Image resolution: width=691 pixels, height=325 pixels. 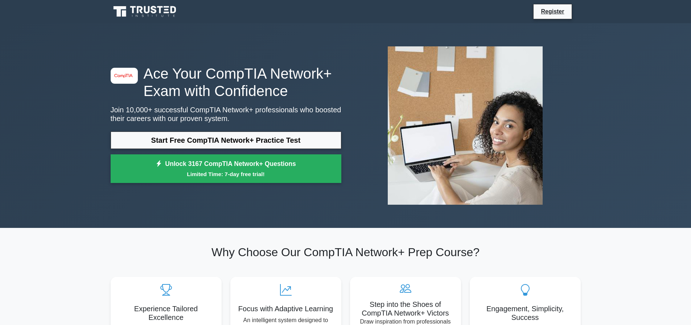 I want to click on h5: Focus with Adaptive Learning, so click(x=286, y=309).